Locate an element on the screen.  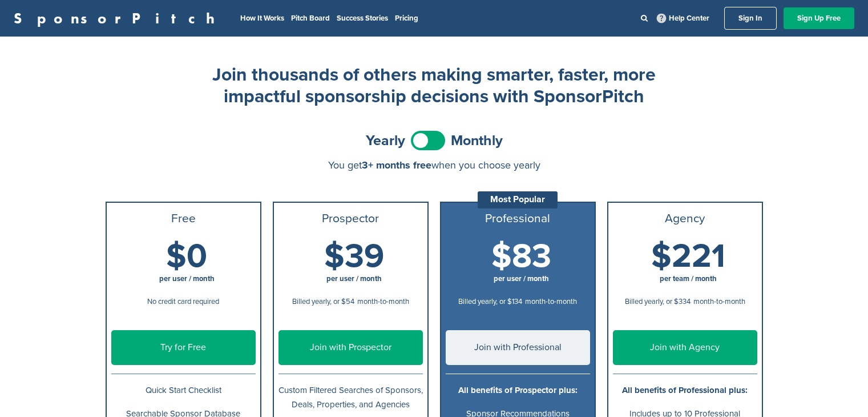
a: Join with Professional is located at coordinates (518, 347).